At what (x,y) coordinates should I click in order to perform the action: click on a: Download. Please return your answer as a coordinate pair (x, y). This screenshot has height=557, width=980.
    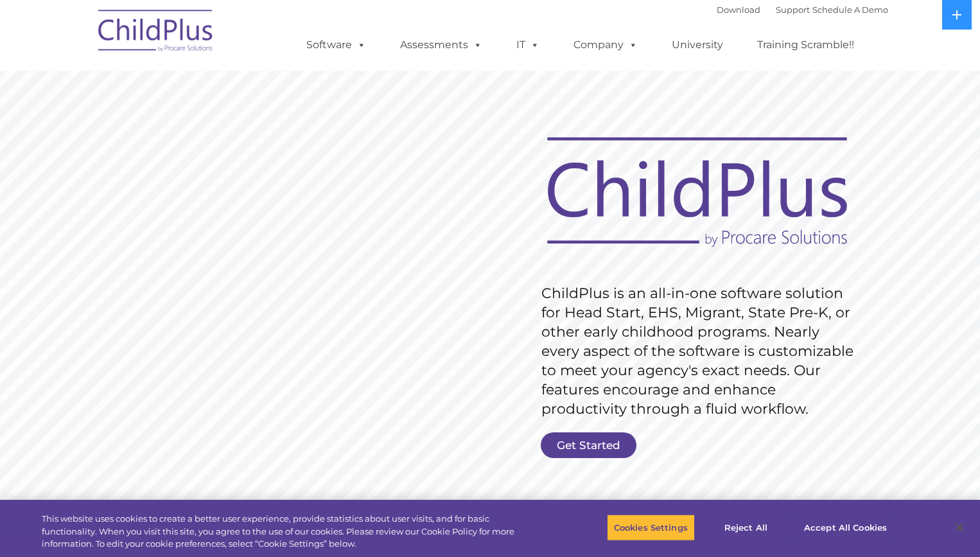
    Looking at the image, I should click on (738, 10).